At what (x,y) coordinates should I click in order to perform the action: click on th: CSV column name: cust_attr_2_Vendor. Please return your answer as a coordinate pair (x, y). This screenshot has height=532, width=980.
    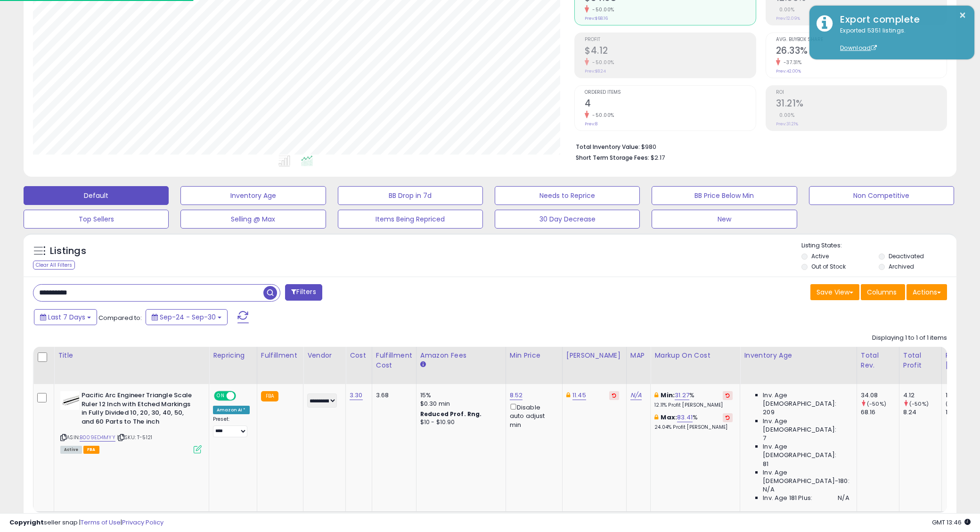
    Looking at the image, I should click on (325, 365).